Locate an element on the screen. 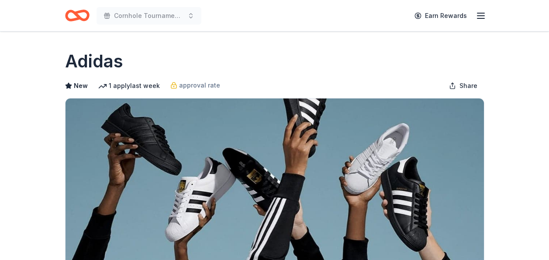  a: Home is located at coordinates (77, 15).